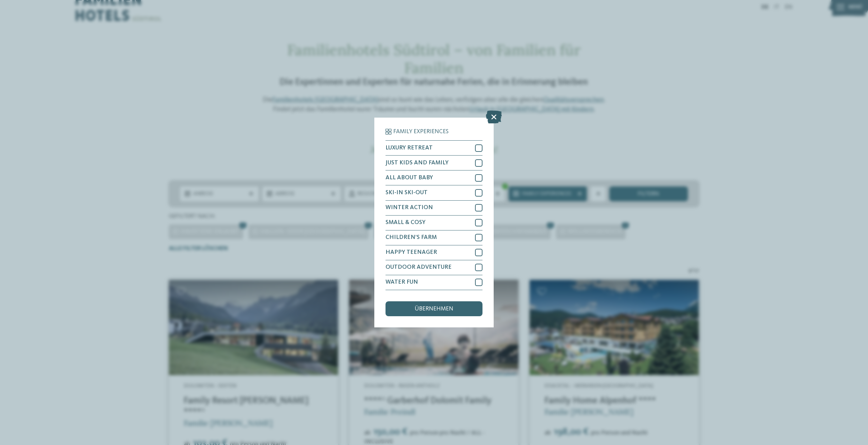 The image size is (868, 445). Describe the element at coordinates (418, 267) in the screenshot. I see `span: OUTDOOR ADVENTURE` at that location.